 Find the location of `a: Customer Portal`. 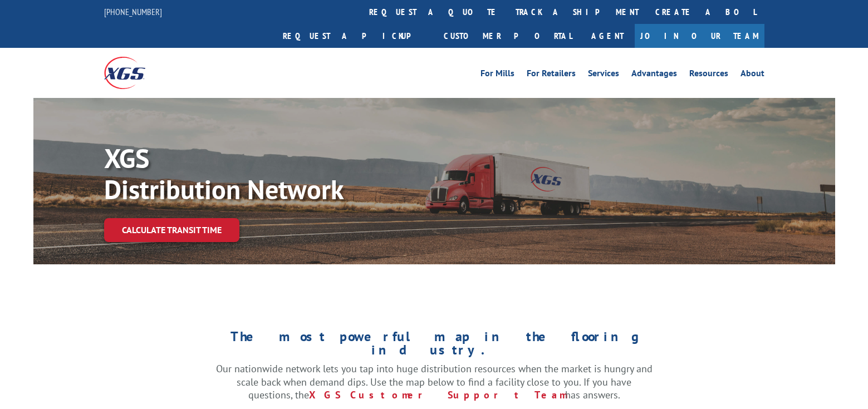

a: Customer Portal is located at coordinates (508, 35).